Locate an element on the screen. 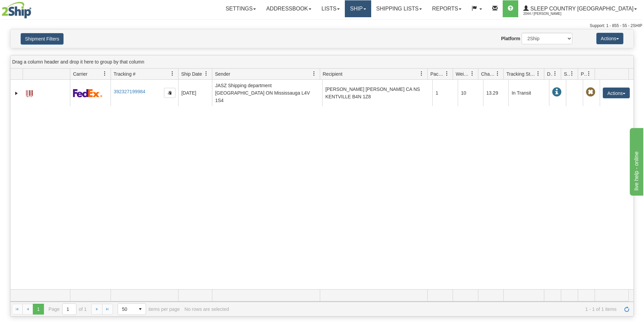 This screenshot has height=322, width=644. td: 13.29 is located at coordinates (495, 93).